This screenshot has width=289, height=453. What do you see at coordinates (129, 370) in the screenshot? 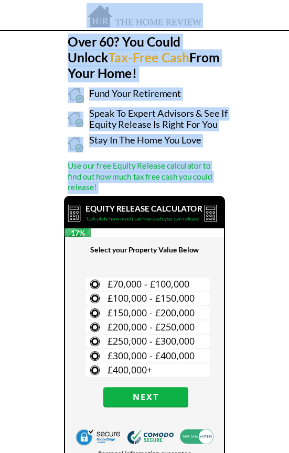
I see `span: £400,000+` at bounding box center [129, 370].